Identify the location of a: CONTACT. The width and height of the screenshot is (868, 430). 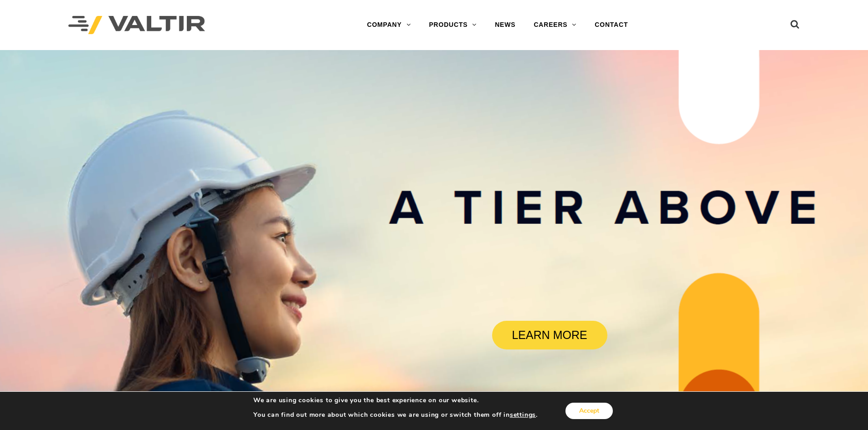
(611, 25).